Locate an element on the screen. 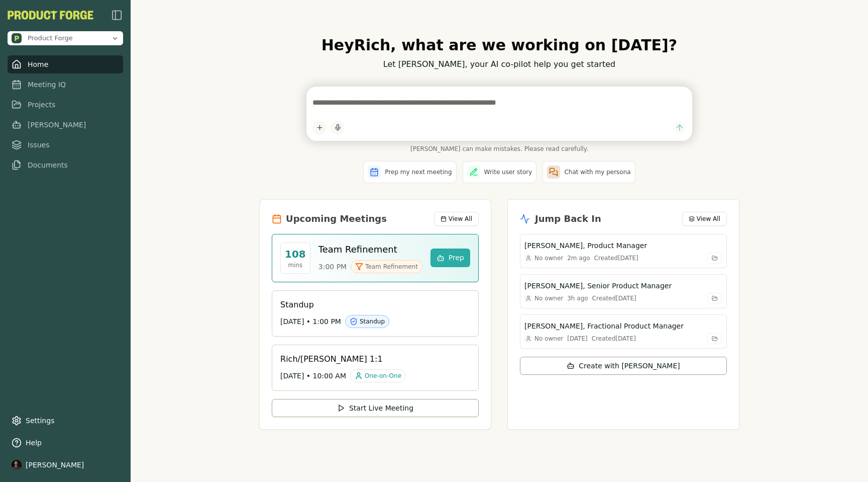 The width and height of the screenshot is (868, 482). a: Issues is located at coordinates (65, 145).